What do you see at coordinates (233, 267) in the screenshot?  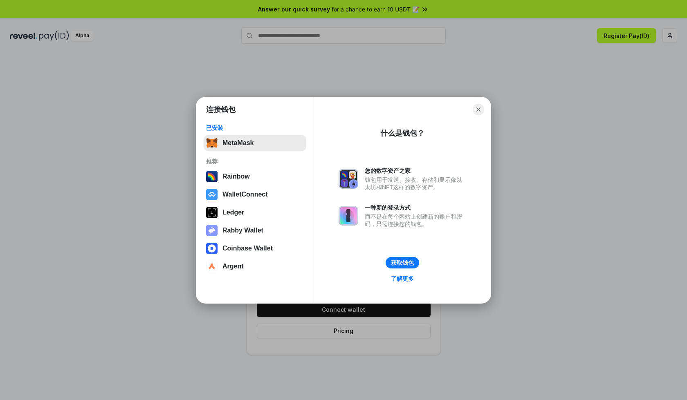 I see `div: Argent` at bounding box center [233, 267].